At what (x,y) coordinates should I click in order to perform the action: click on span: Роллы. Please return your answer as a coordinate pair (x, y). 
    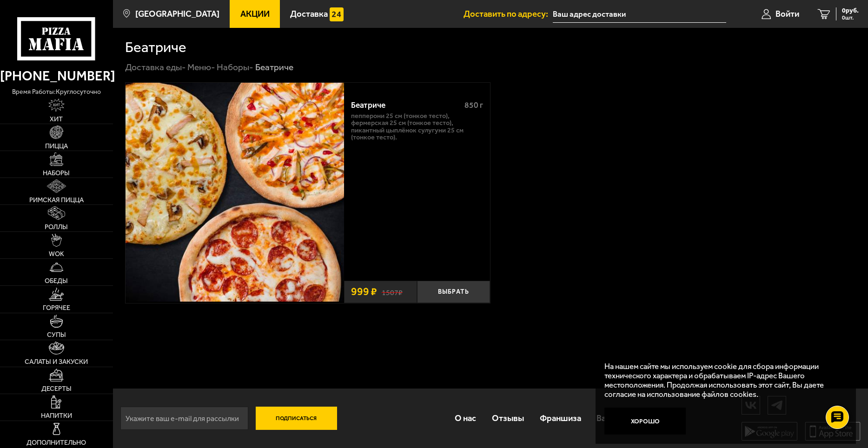
    Looking at the image, I should click on (56, 227).